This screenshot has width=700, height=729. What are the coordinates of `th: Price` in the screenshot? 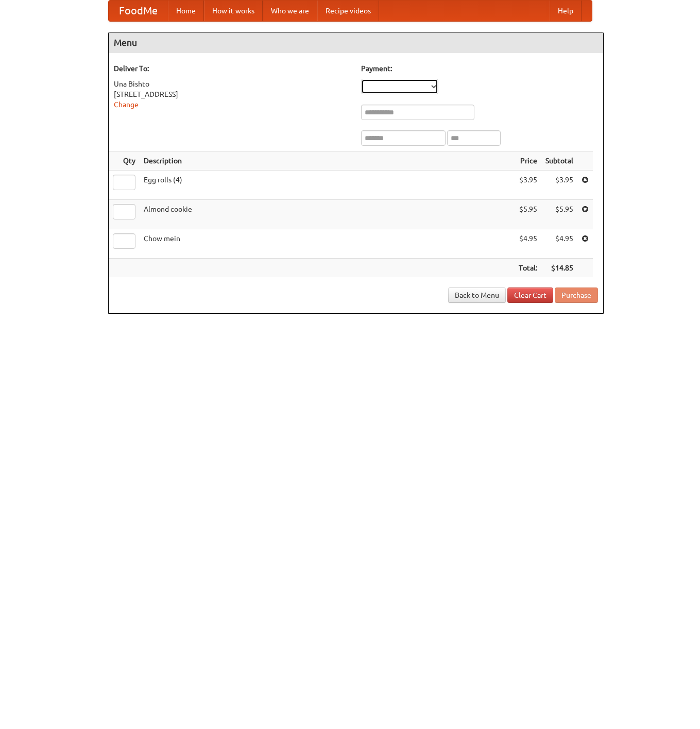 It's located at (528, 161).